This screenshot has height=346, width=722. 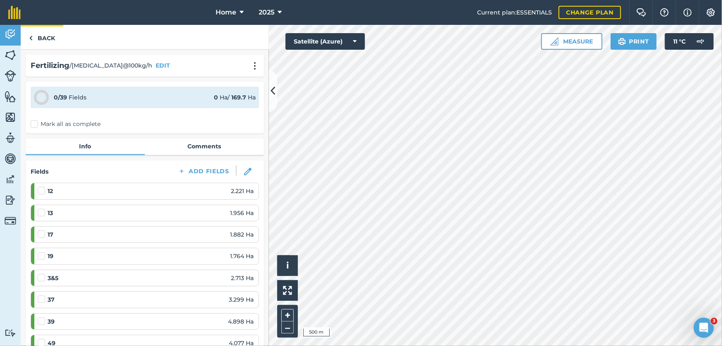 I want to click on span: 2025, so click(x=267, y=12).